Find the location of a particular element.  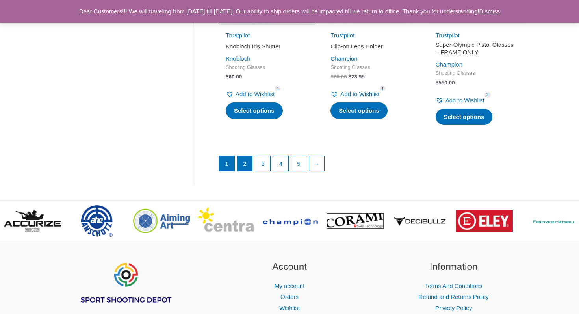

a: Terms And Conditions is located at coordinates (454, 286).